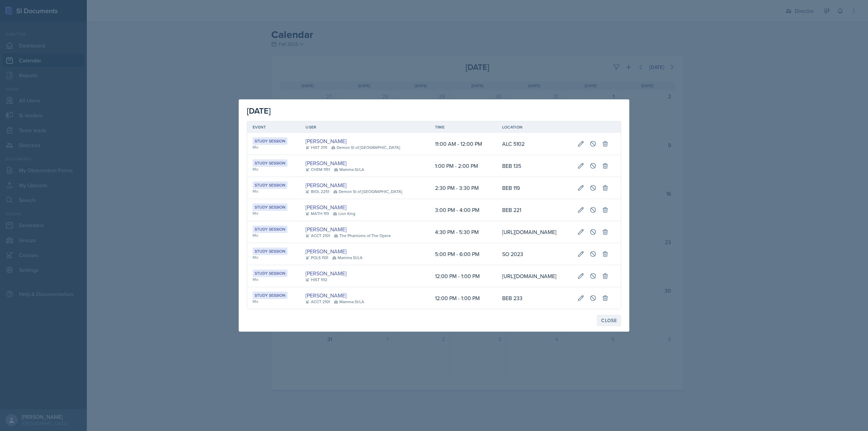 This screenshot has width=868, height=431. Describe the element at coordinates (534, 298) in the screenshot. I see `td: BEB 233` at that location.